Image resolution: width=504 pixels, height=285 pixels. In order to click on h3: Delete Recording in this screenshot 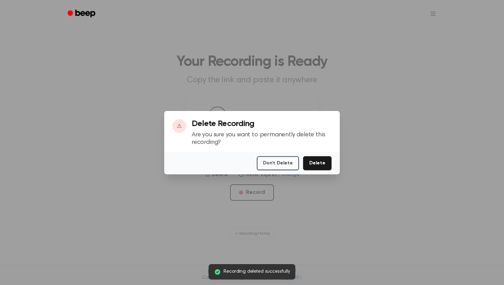, I will do `click(261, 124)`.